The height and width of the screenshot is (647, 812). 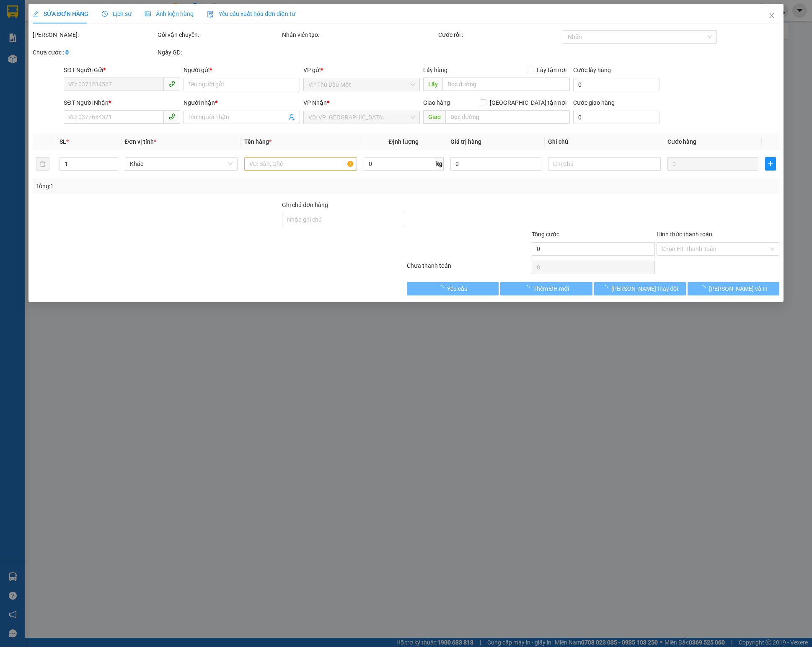 I want to click on span: user-add, so click(x=292, y=117).